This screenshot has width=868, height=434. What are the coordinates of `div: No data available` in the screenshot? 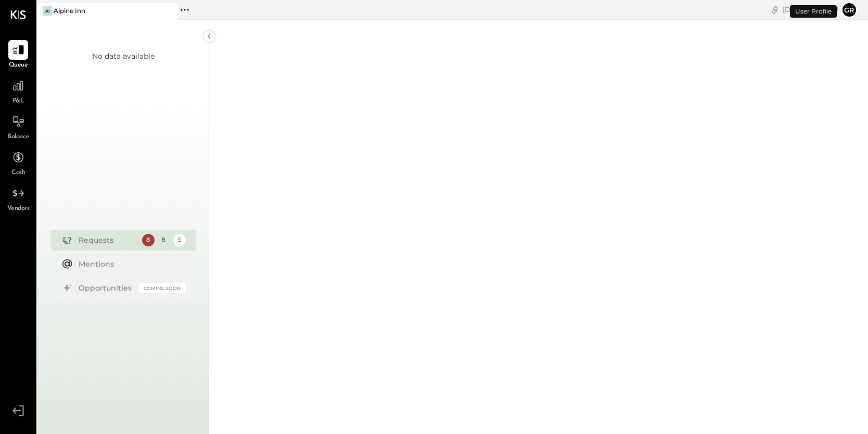 It's located at (123, 56).